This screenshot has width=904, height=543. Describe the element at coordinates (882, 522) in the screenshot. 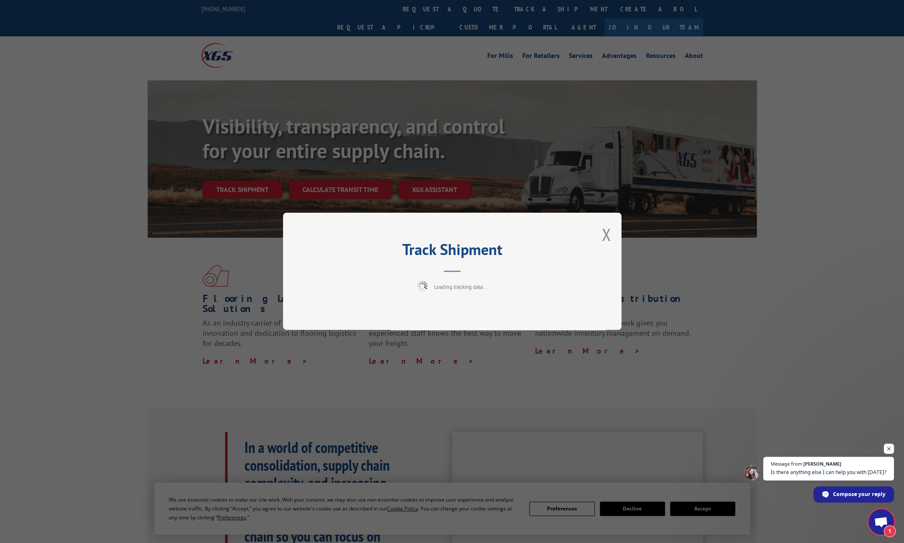

I see `div: Open chat` at that location.